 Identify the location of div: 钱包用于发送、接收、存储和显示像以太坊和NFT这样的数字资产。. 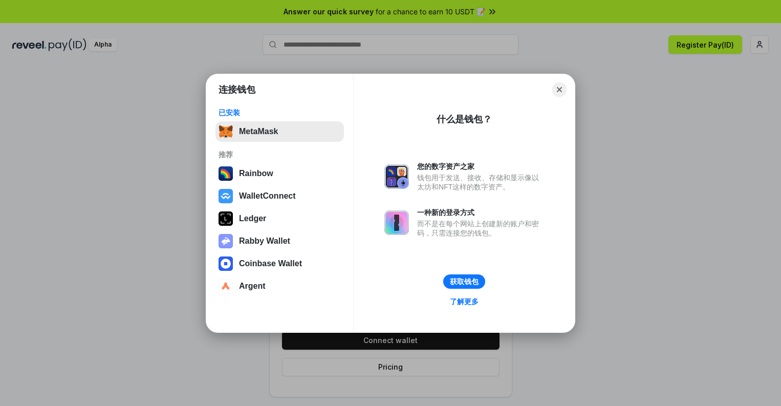
(481, 182).